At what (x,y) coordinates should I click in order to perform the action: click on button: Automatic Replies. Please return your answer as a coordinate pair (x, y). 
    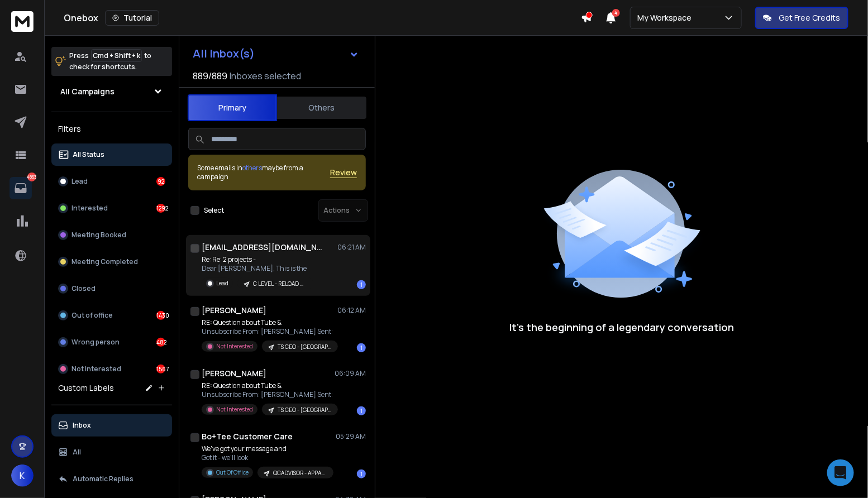
    Looking at the image, I should click on (112, 479).